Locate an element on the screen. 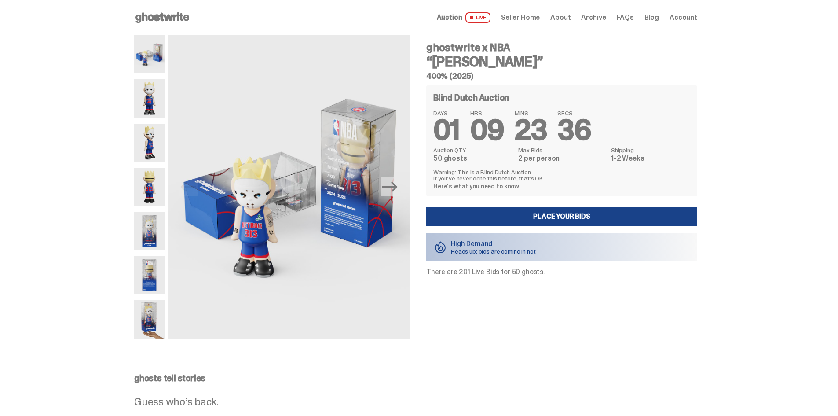 The height and width of the screenshot is (416, 838). img: eminem%20scale.png is located at coordinates (149, 319).